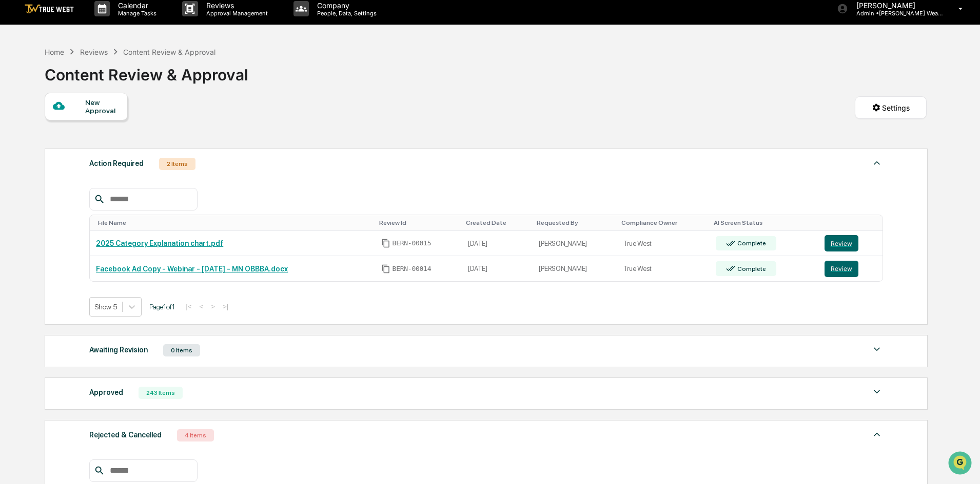 The width and height of the screenshot is (980, 484). Describe the element at coordinates (98, 177) in the screenshot. I see `a: Powered byPylon` at that location.